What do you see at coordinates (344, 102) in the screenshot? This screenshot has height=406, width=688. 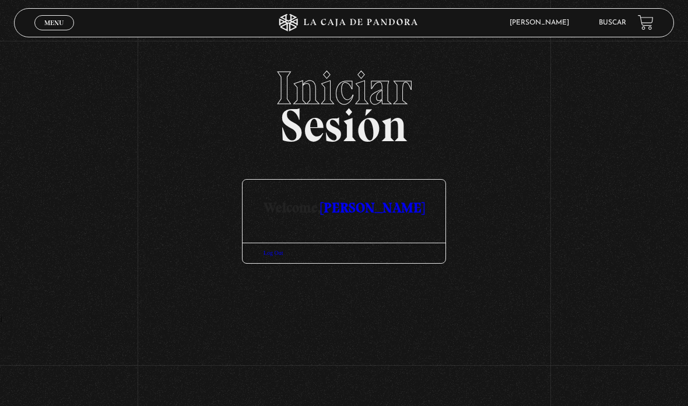 I see `h2: Sesión` at bounding box center [344, 102].